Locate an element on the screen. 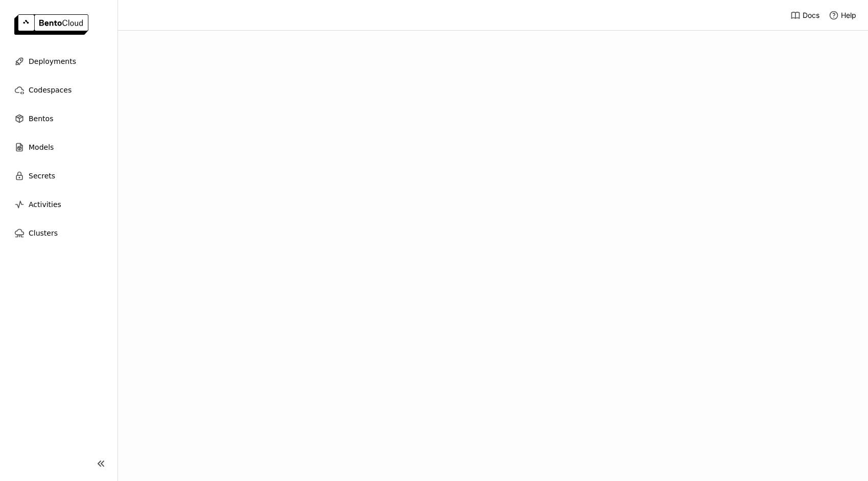 The height and width of the screenshot is (481, 868). span: Docs is located at coordinates (811, 15).